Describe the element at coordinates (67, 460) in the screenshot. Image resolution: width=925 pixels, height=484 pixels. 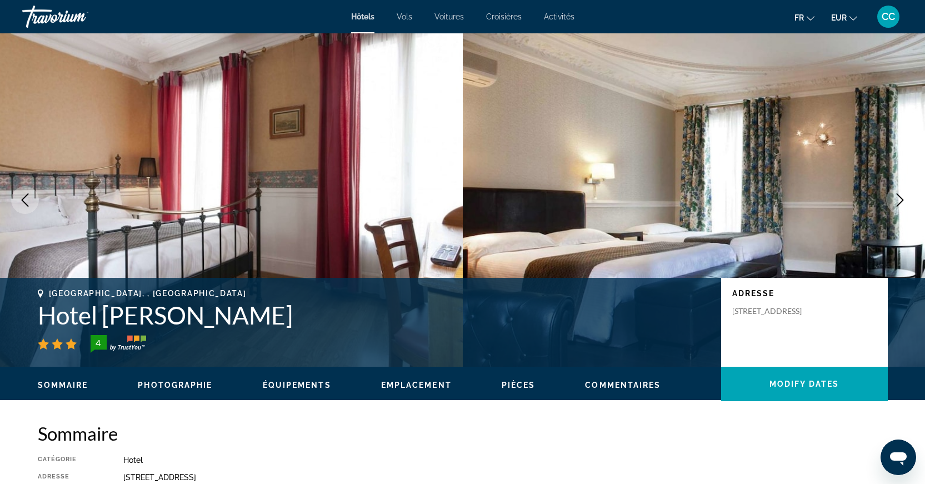
I see `div: Catégorie` at that location.